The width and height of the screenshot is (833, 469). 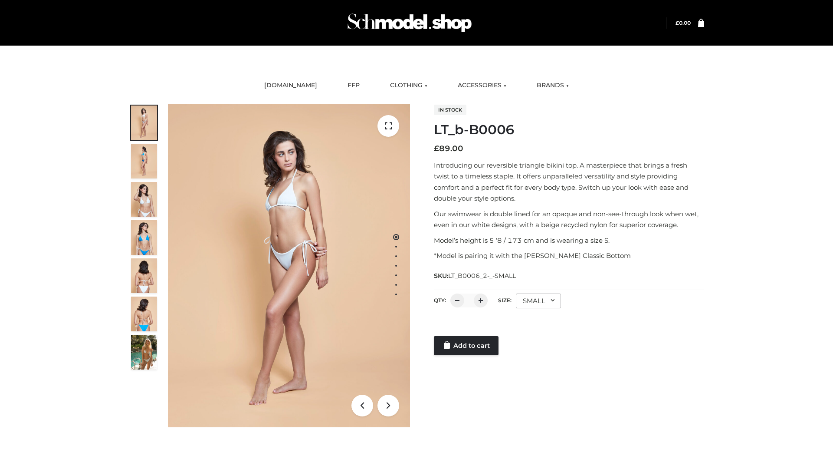 What do you see at coordinates (450, 110) in the screenshot?
I see `span: In stock` at bounding box center [450, 110].